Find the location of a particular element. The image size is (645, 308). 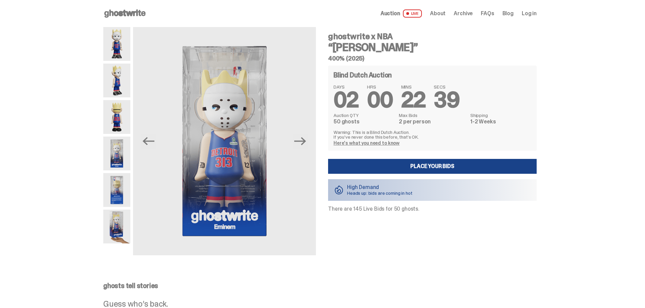

span: Auction is located at coordinates (390, 14).